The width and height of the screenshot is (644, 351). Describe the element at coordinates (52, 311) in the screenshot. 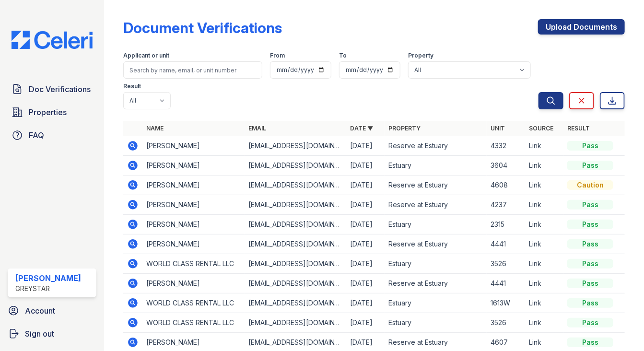

I see `a: Account` at that location.